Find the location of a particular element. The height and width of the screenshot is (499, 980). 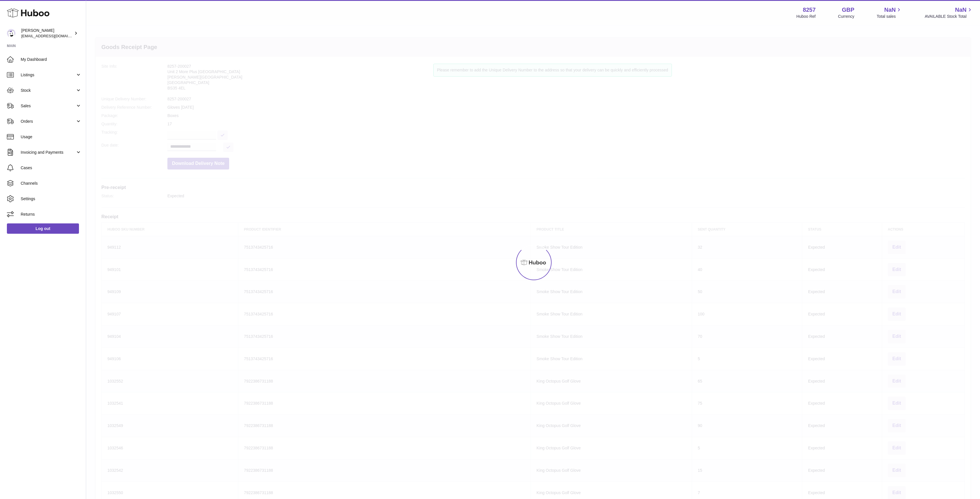

span: Channels is located at coordinates (51, 183).